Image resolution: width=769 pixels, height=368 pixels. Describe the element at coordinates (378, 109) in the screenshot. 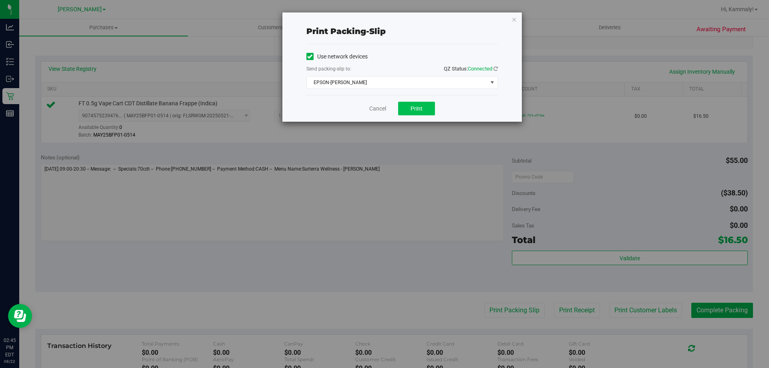

I see `a: Cancel` at that location.